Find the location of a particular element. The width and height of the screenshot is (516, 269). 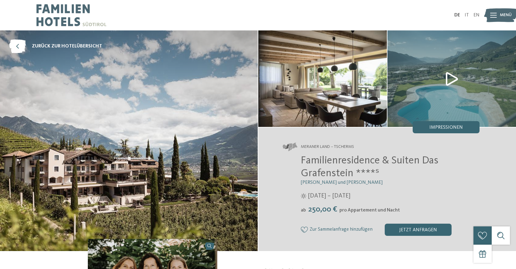

div: jetzt anfragen is located at coordinates (418, 229).